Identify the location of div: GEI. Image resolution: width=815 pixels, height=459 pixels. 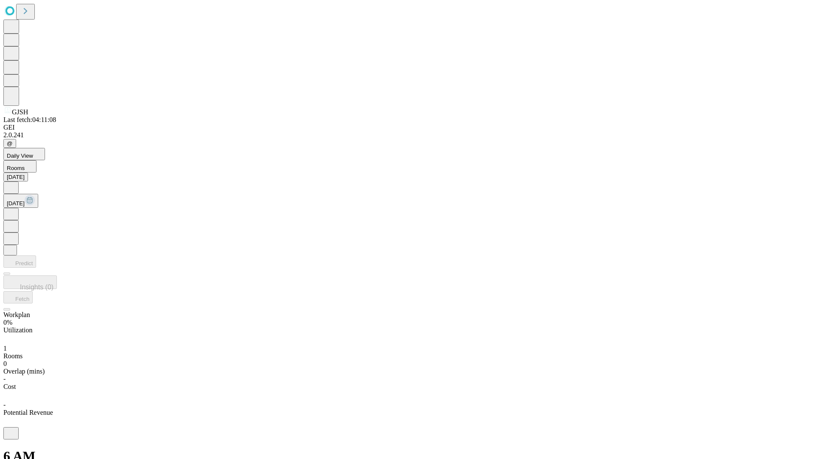
(408, 127).